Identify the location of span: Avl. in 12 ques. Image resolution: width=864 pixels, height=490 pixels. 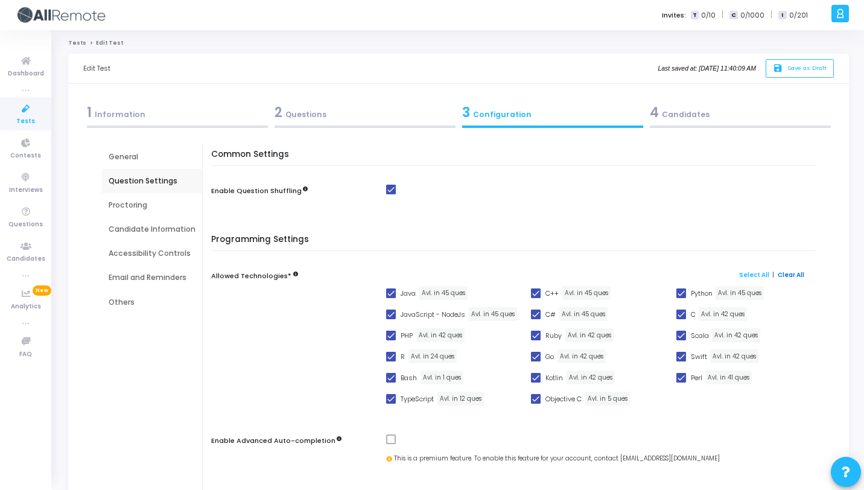
(461, 398).